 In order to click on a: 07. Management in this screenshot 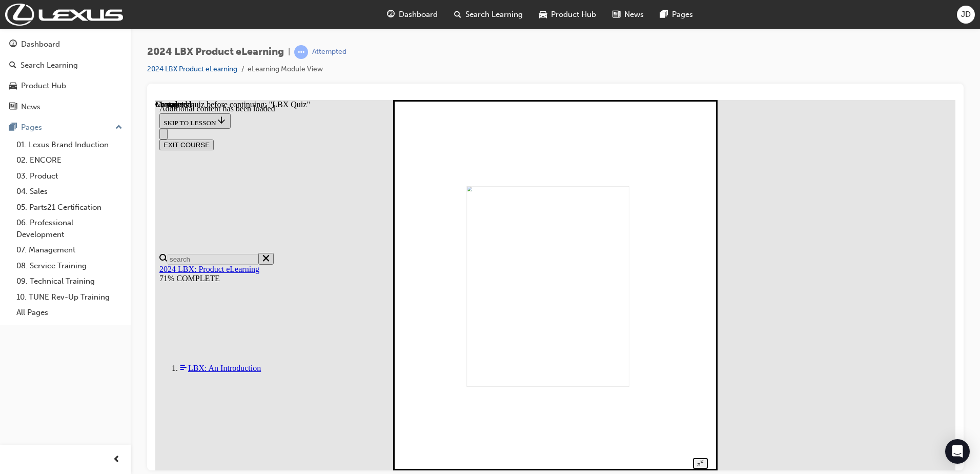, I will do `click(69, 250)`.